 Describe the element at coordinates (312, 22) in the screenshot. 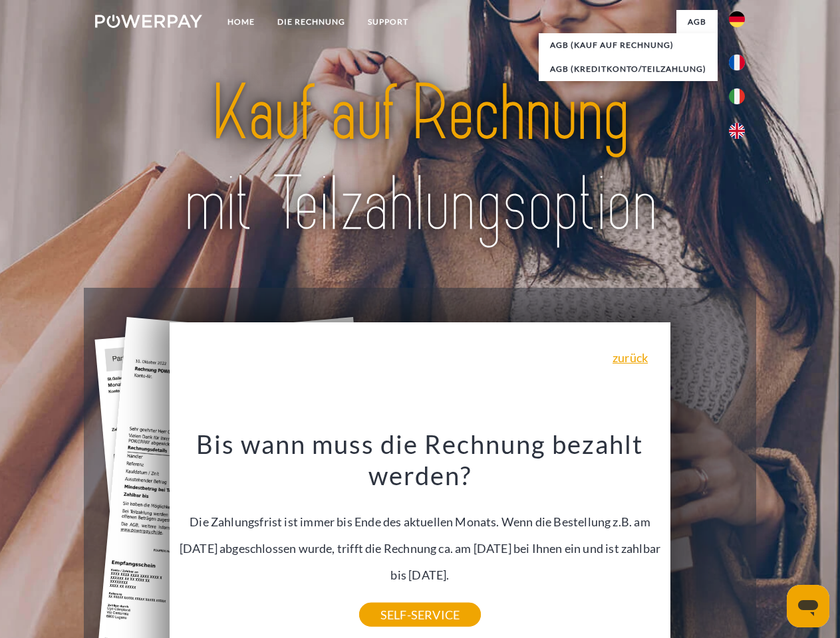

I see `a: DIE RECHNUNG` at that location.